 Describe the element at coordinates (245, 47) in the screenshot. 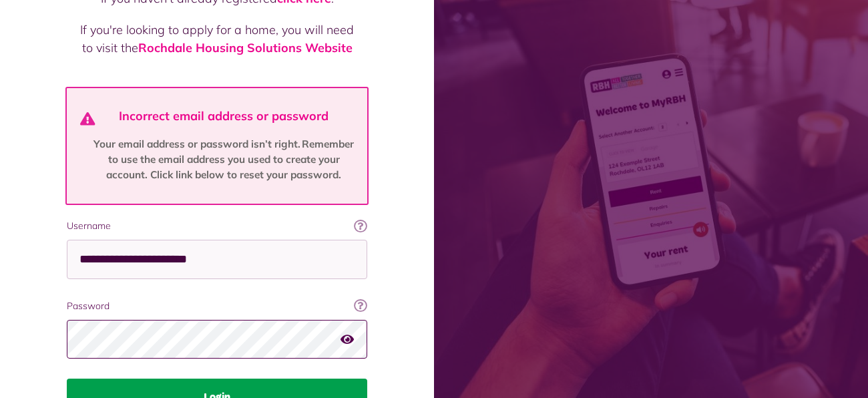

I see `a: Rochdale Housing Solutions Website` at that location.